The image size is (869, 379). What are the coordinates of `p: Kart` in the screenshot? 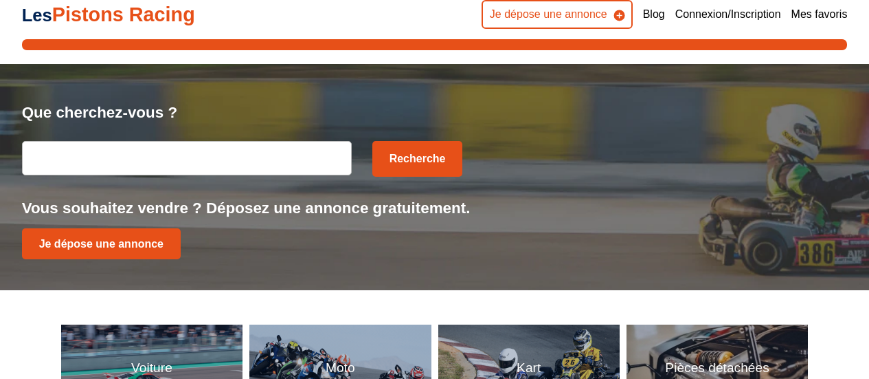 It's located at (528, 368).